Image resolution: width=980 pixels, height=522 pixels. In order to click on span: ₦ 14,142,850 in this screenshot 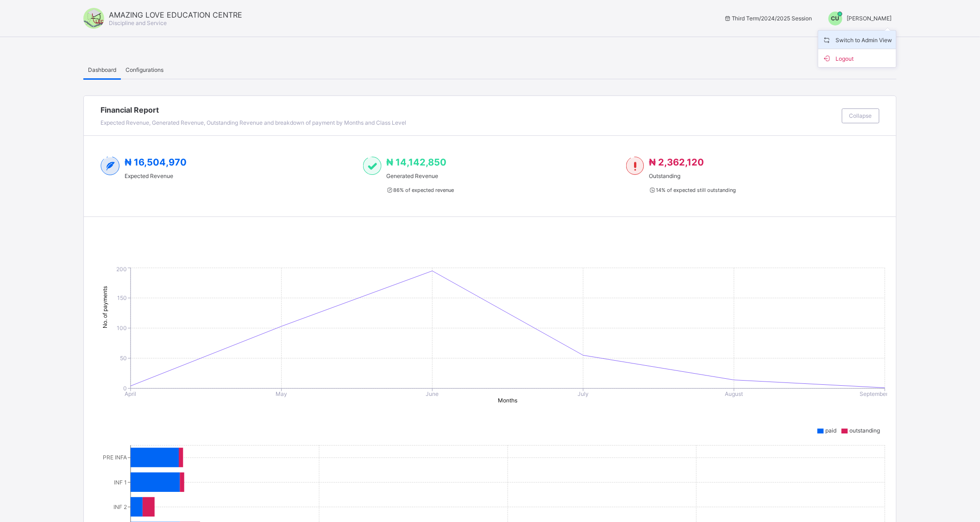, I will do `click(416, 163)`.